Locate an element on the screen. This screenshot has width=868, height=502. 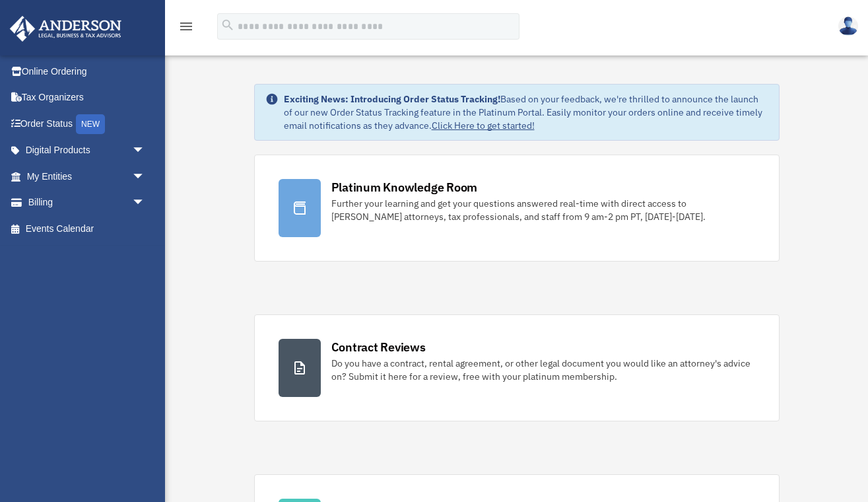
a: Events Calendar is located at coordinates (87, 228).